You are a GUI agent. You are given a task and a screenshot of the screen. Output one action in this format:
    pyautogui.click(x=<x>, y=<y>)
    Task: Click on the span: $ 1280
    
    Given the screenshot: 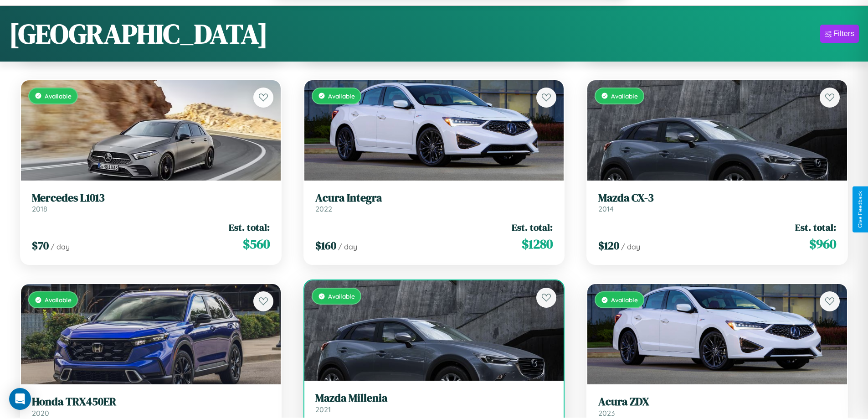 What is the action you would take?
    pyautogui.click(x=537, y=244)
    